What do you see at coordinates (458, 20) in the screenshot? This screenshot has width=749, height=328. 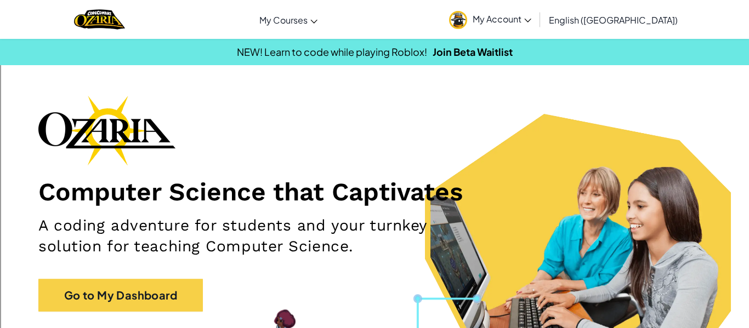 I see `img: avatar` at bounding box center [458, 20].